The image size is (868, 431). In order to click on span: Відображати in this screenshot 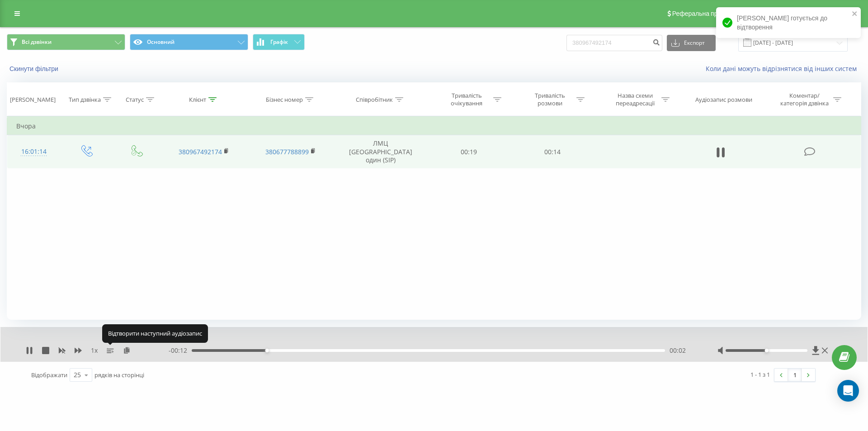, I will do `click(49, 375)`.